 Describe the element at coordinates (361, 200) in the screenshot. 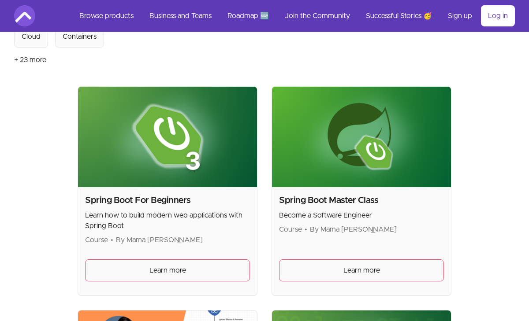

I see `h2: Spring Boot Master Class` at that location.